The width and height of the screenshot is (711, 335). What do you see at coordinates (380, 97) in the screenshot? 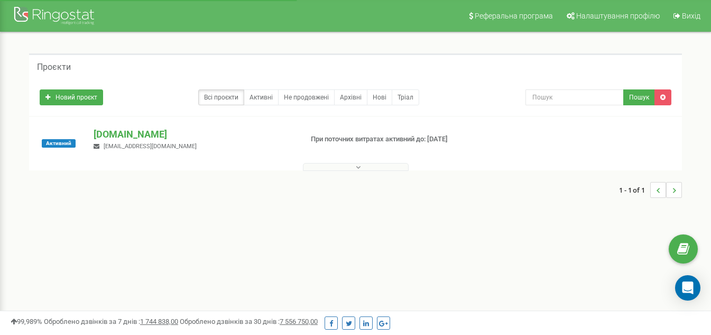
I see `a: Нові` at bounding box center [380, 97].